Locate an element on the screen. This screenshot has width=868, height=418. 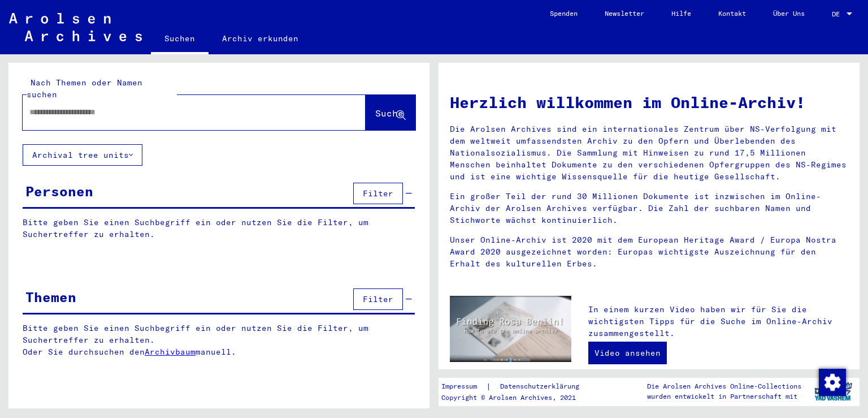
img: Arolsen_neg.svg is located at coordinates (75, 27).